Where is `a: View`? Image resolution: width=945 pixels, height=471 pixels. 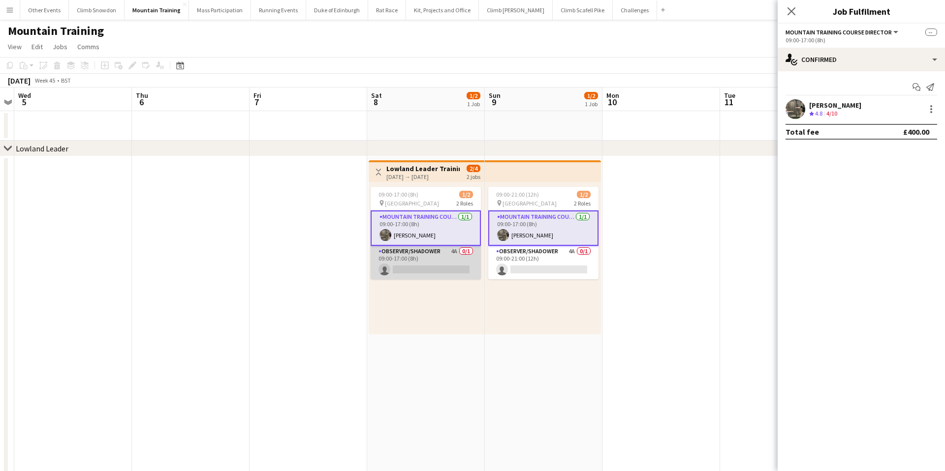
a: View is located at coordinates (15, 47).